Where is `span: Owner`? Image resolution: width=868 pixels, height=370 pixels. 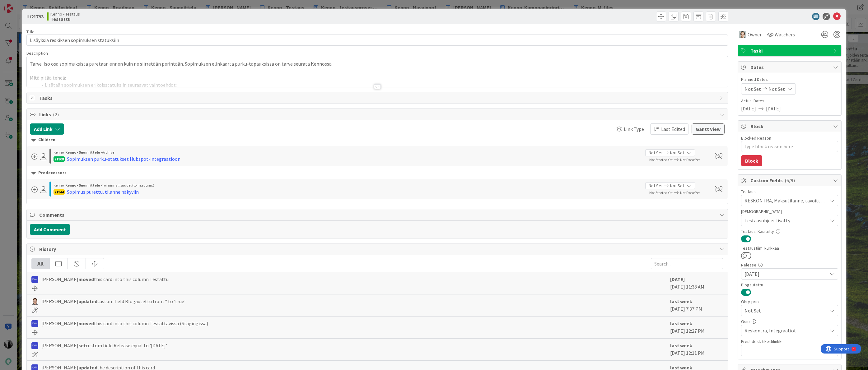
span: Owner is located at coordinates (754, 35).